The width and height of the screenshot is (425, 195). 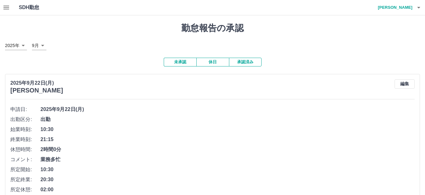 What do you see at coordinates (25, 170) in the screenshot?
I see `span: 所定開始:` at bounding box center [25, 170].